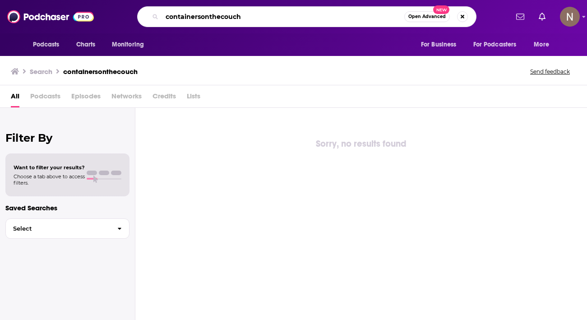 Image resolution: width=587 pixels, height=320 pixels. Describe the element at coordinates (307, 17) in the screenshot. I see `div: Search podcasts, credits, & more...` at that location.